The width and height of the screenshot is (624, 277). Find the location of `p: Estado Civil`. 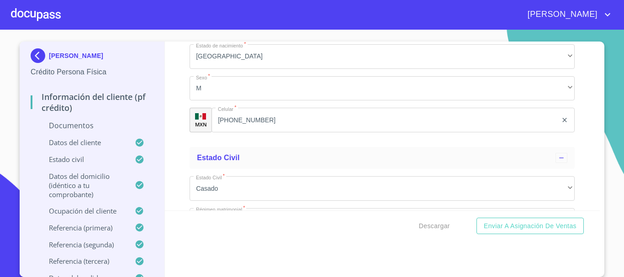

p: Estado Civil is located at coordinates (83, 159).